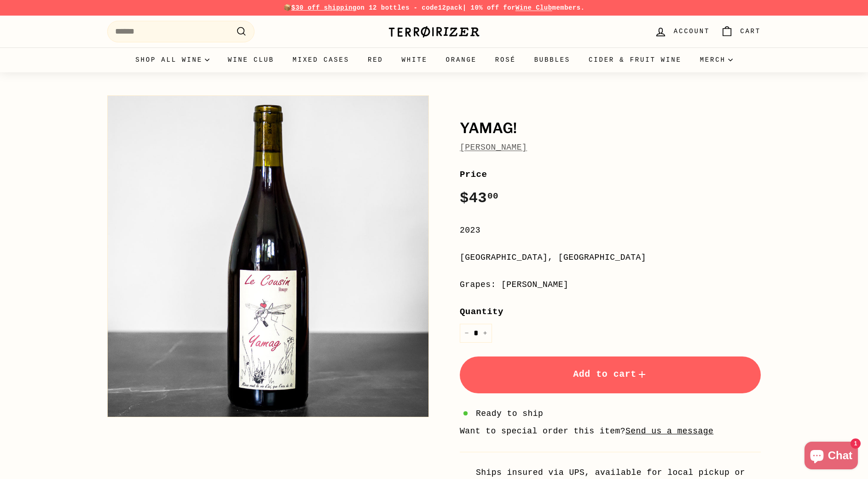  I want to click on span: Add to cart, so click(610, 374).